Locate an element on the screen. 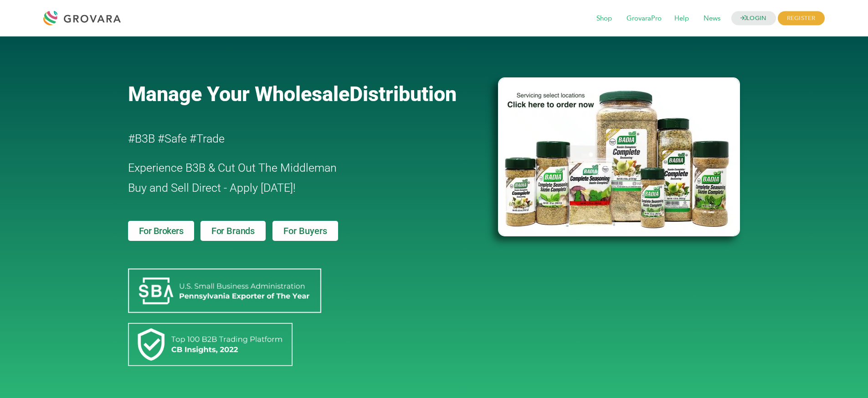  h2: #B3B #Safe #Trade is located at coordinates (287, 139).